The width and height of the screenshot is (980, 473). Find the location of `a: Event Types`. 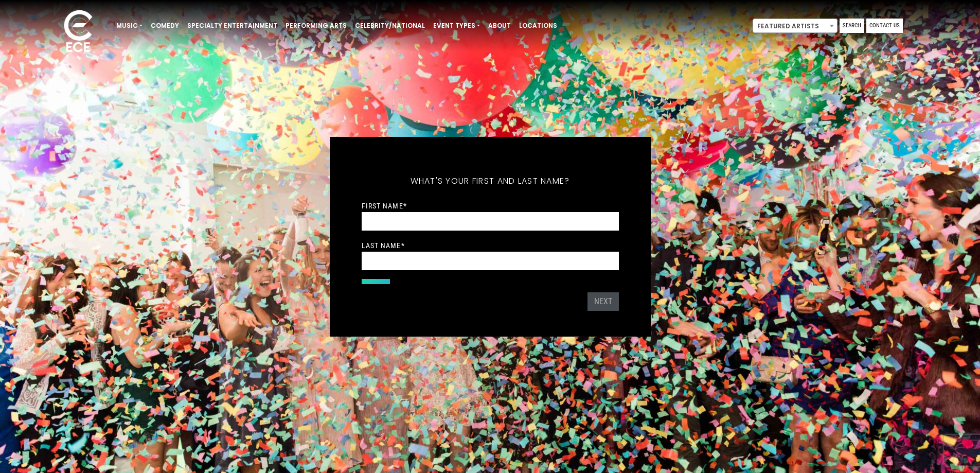

a: Event Types is located at coordinates (456, 26).